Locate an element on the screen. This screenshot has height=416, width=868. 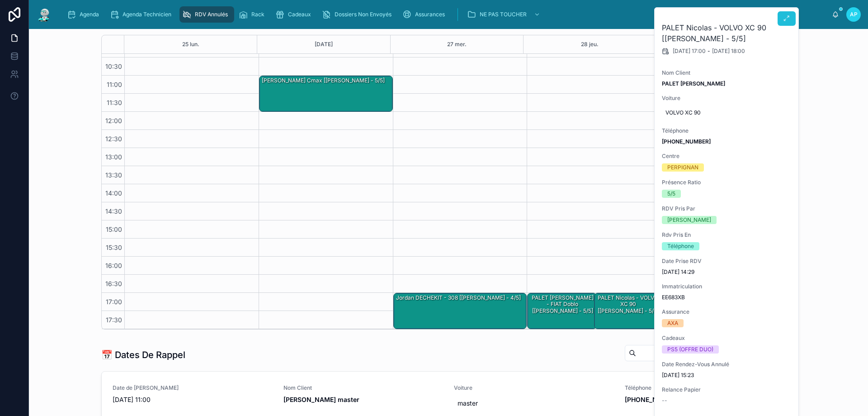
span: VOLVO XC 90 is located at coordinates (727, 113).